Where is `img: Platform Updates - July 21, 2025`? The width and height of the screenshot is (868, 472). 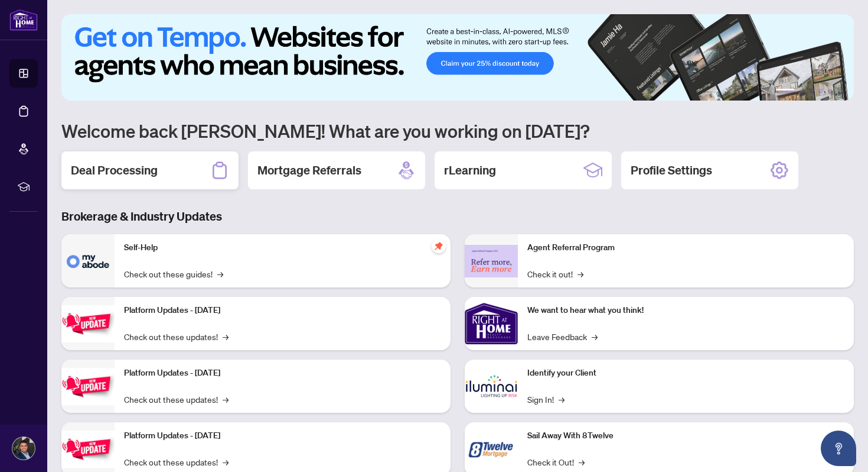
img: Platform Updates - July 21, 2025 is located at coordinates (88, 323).